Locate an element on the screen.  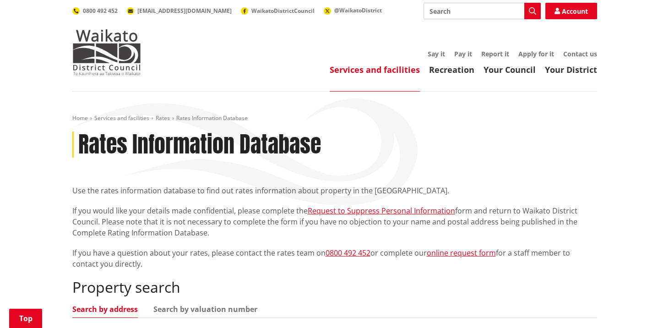
a: Say it is located at coordinates (437, 54).